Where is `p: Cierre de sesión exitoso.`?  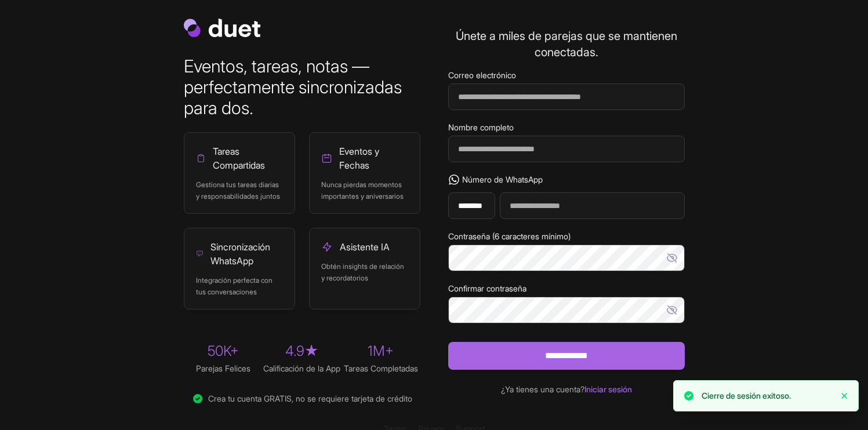 p: Cierre de sesión exitoso. is located at coordinates (746, 396).